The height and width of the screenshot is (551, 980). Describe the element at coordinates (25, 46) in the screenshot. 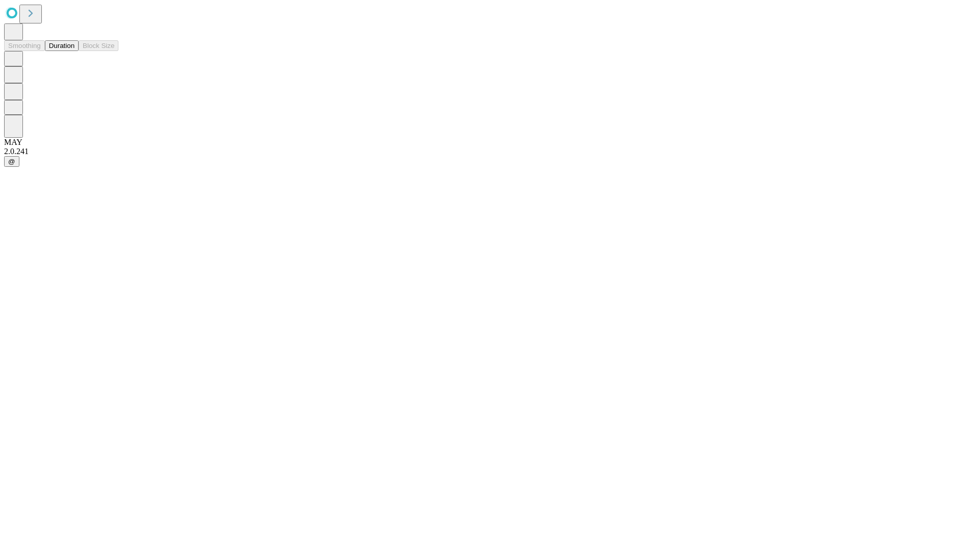

I see `button: Smoothing` at that location.